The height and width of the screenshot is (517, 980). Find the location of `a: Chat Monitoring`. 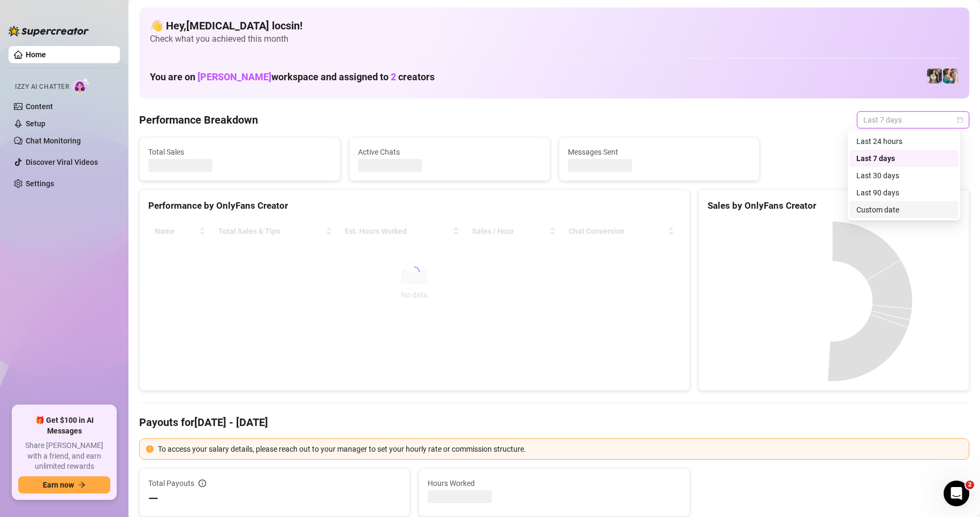

a: Chat Monitoring is located at coordinates (53, 141).